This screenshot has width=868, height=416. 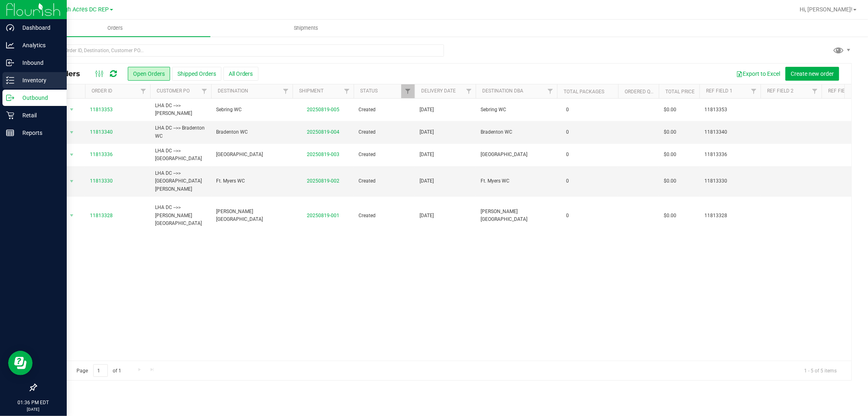 I want to click on span: Shipments, so click(x=306, y=28).